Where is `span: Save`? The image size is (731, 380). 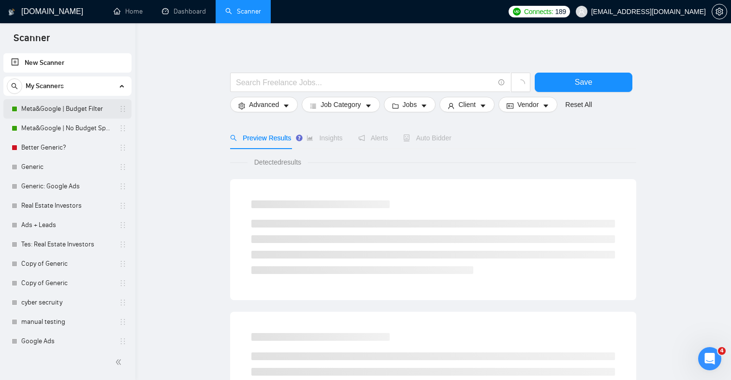 span: Save is located at coordinates (584, 82).